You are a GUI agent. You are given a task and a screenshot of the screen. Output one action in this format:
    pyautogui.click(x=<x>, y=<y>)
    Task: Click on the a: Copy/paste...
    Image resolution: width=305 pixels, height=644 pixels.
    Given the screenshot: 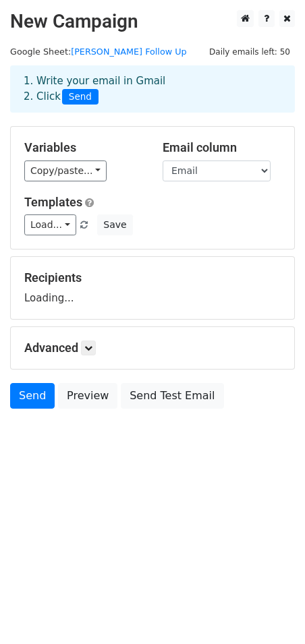 What is the action you would take?
    pyautogui.click(x=65, y=170)
    